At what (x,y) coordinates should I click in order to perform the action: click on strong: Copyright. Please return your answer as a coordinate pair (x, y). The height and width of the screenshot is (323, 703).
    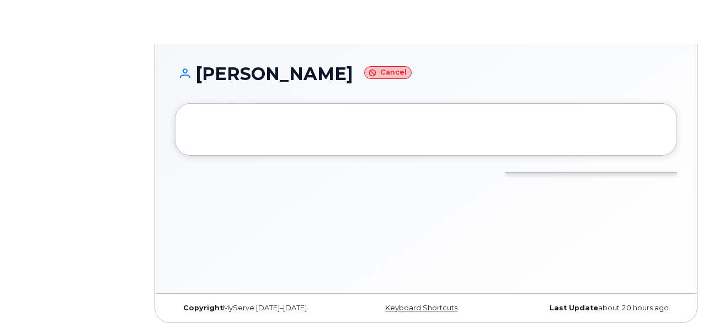
    Looking at the image, I should click on (203, 307).